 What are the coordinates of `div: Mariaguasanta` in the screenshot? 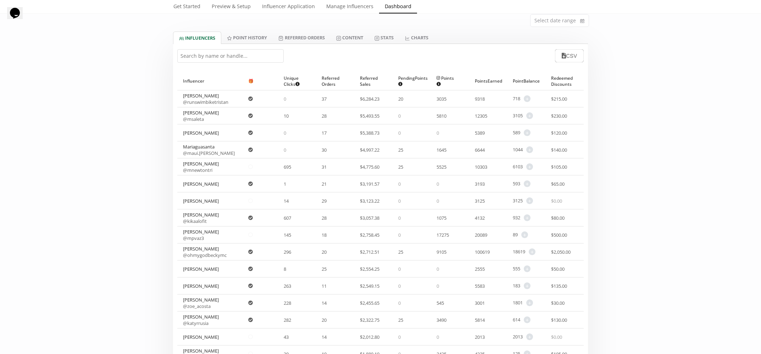 It's located at (209, 150).